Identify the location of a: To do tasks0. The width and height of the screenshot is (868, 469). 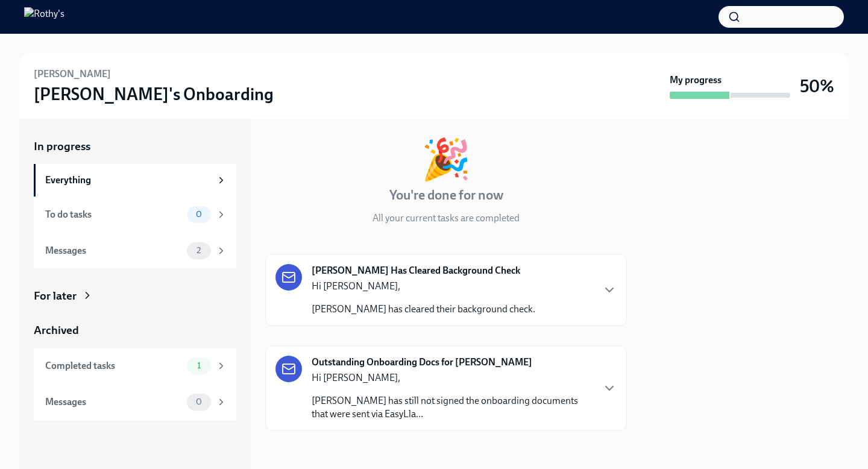
(135, 215).